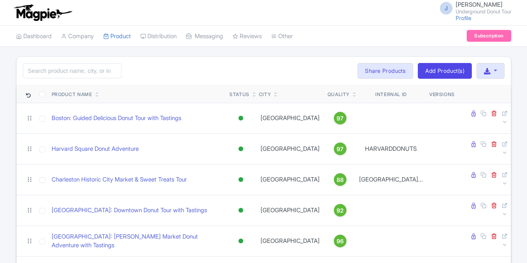 The image size is (527, 263). What do you see at coordinates (391, 94) in the screenshot?
I see `th: Internal ID` at bounding box center [391, 94].